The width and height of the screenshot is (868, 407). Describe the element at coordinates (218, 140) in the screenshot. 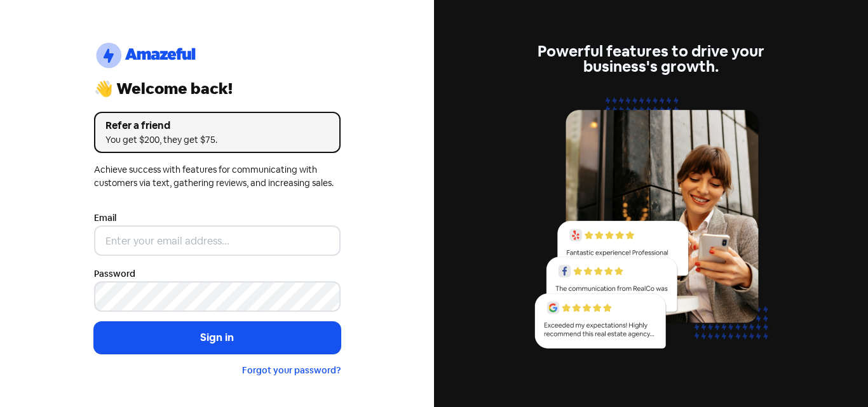

I see `div: You get $200, they get $75.` at that location.